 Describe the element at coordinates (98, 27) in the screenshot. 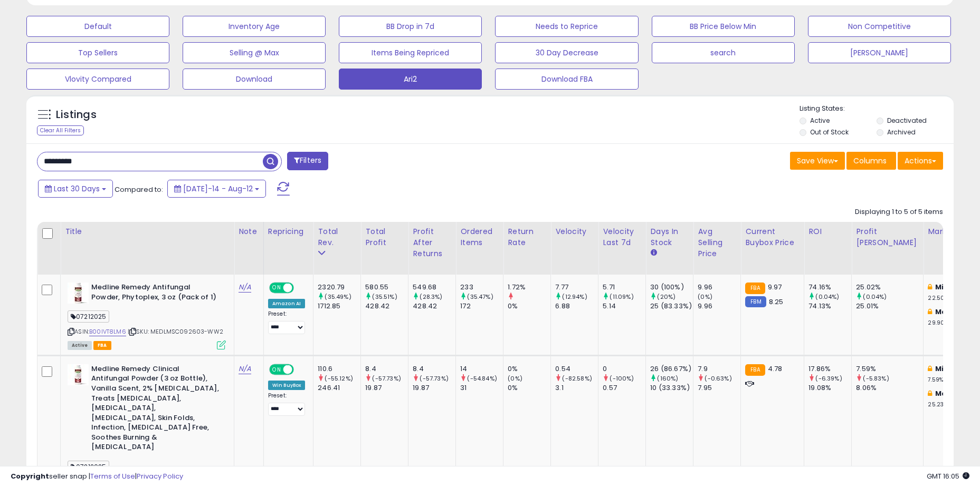

I see `button: Default` at that location.